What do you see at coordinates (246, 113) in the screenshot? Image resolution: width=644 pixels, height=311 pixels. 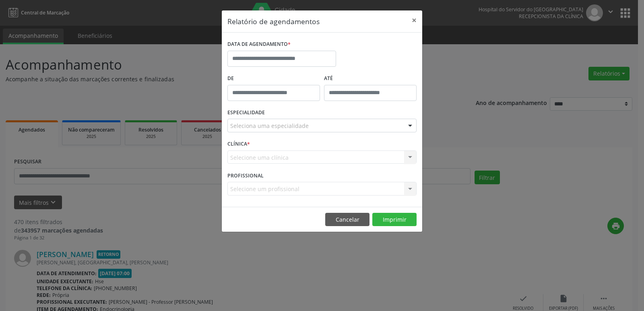 I see `label: ESPECIALIDADE` at bounding box center [246, 113].